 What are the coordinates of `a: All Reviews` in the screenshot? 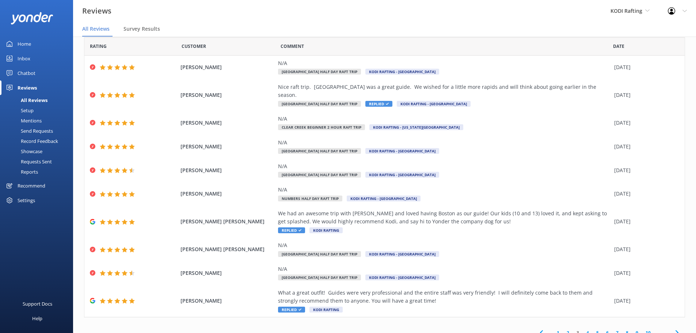 It's located at (39, 100).